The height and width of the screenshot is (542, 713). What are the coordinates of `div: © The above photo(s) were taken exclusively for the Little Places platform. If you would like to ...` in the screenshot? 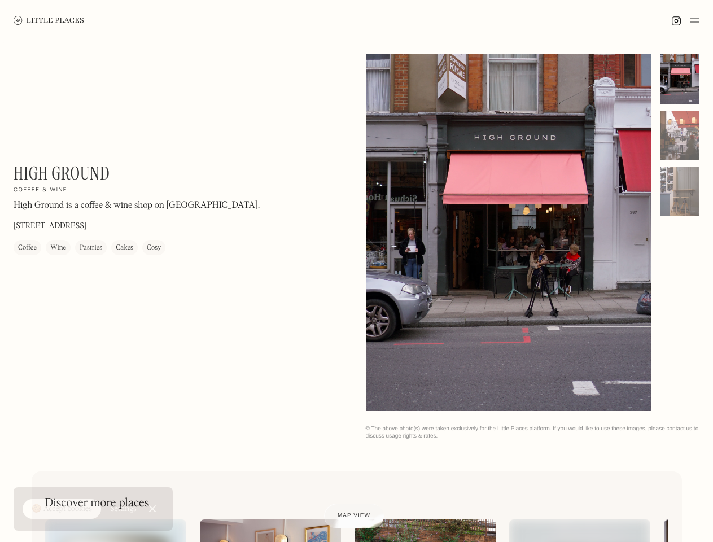 It's located at (533, 432).